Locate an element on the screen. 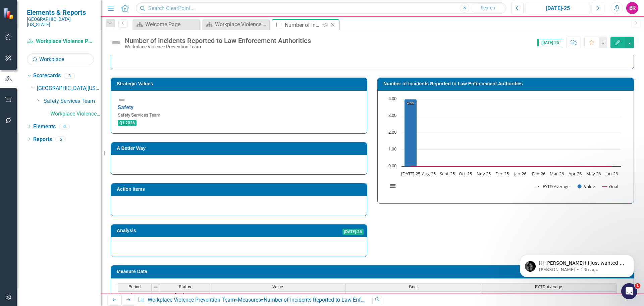  g: Value, series 2 of 3. Bar series with 12 bars. is located at coordinates (508, 132).